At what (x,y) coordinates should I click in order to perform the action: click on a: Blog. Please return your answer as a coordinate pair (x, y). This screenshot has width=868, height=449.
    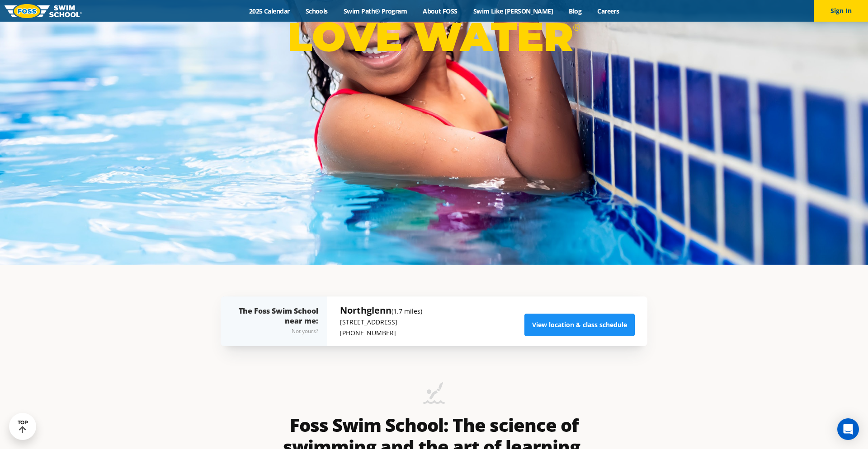
    Looking at the image, I should click on (575, 11).